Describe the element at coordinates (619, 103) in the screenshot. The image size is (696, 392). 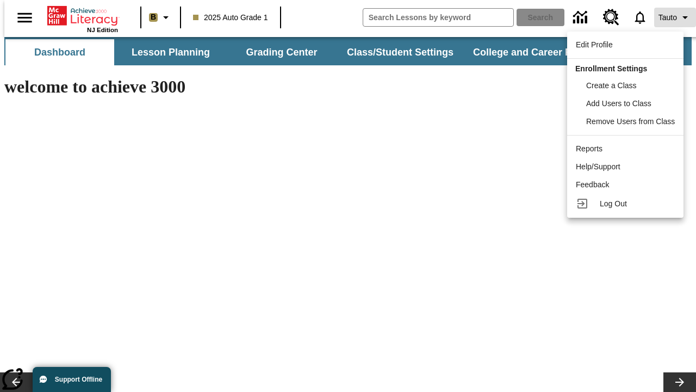
I see `span: Add Users to Class` at that location.